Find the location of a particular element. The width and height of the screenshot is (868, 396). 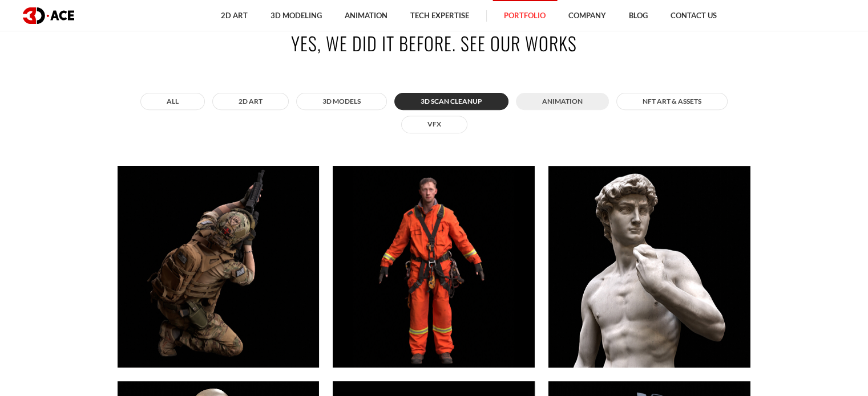

a: Soldier is located at coordinates (219, 267).